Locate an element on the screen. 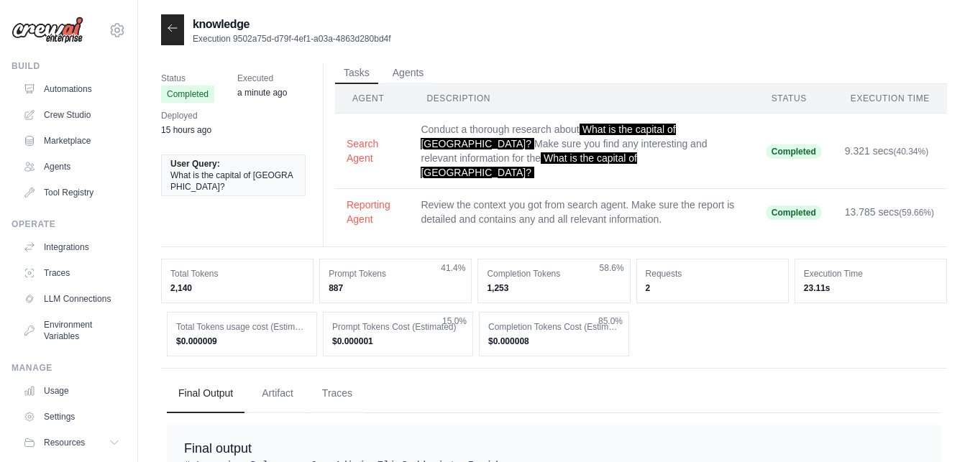  a: Usage is located at coordinates (71, 391).